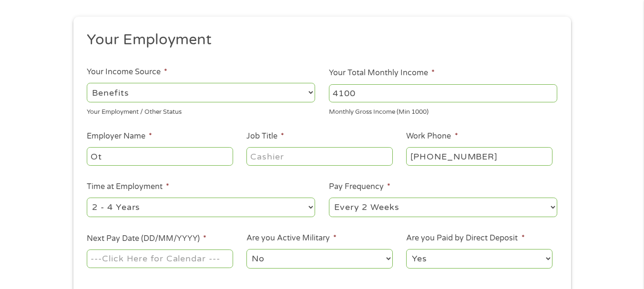 The height and width of the screenshot is (289, 644). What do you see at coordinates (127, 72) in the screenshot?
I see `label: Your Income Source` at bounding box center [127, 72].